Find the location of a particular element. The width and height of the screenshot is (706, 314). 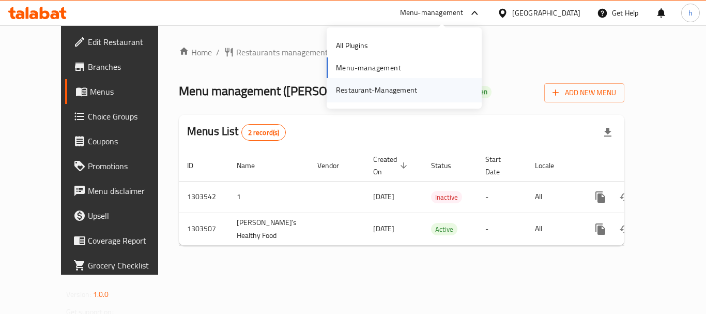

span: Promotions is located at coordinates (129, 166).